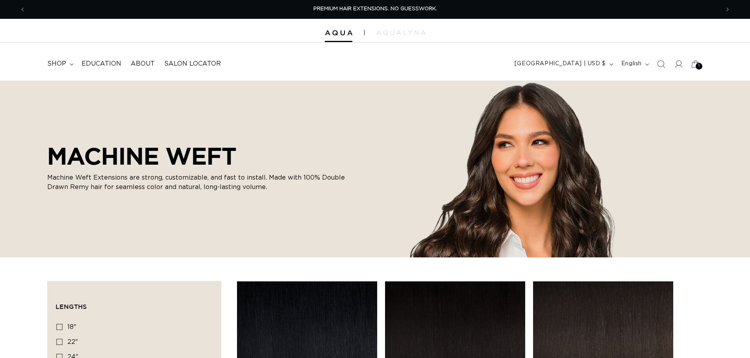 The image size is (750, 358). Describe the element at coordinates (338, 33) in the screenshot. I see `img: Aqua Hair Extensions` at that location.